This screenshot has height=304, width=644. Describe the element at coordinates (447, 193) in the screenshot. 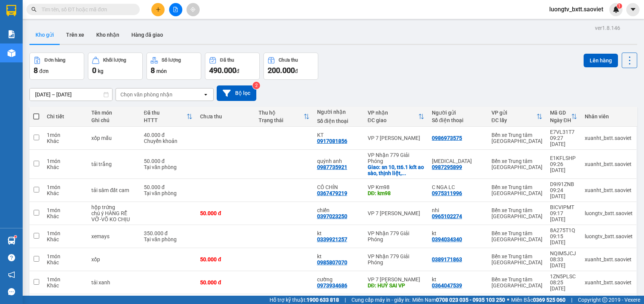

I see `div: 0975311996` at that location.